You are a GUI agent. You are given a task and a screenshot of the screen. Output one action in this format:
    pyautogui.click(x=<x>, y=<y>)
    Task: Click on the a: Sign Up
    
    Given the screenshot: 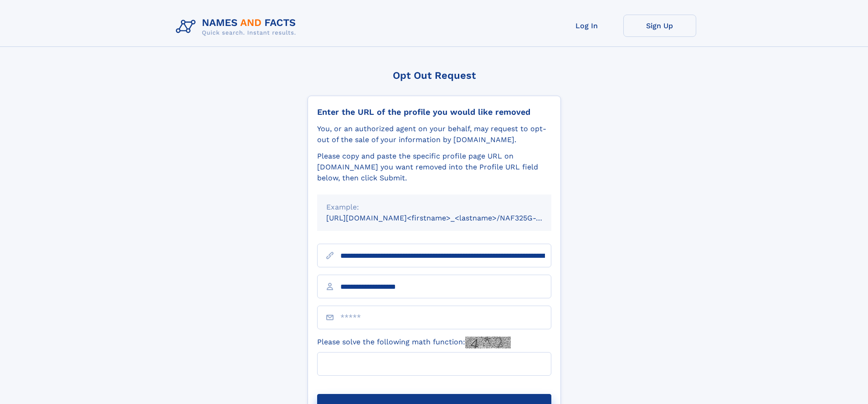 What is the action you would take?
    pyautogui.click(x=660, y=26)
    